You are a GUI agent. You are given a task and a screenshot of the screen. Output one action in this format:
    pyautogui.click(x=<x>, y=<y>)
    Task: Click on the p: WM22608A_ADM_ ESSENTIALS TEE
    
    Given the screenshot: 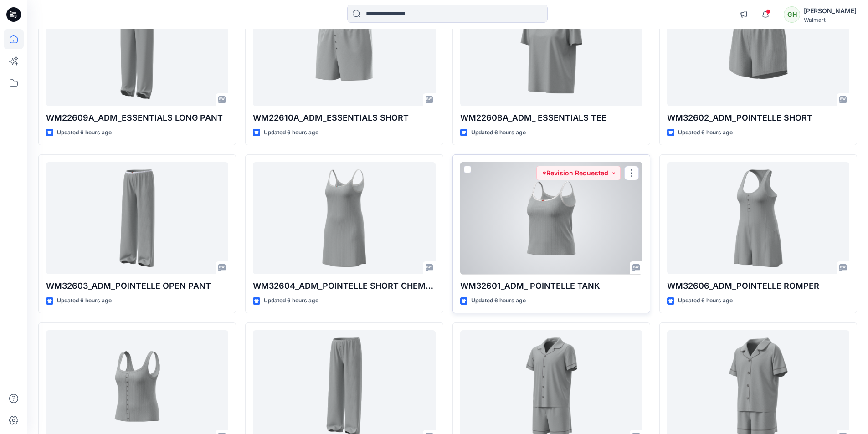 What is the action you would take?
    pyautogui.click(x=551, y=118)
    